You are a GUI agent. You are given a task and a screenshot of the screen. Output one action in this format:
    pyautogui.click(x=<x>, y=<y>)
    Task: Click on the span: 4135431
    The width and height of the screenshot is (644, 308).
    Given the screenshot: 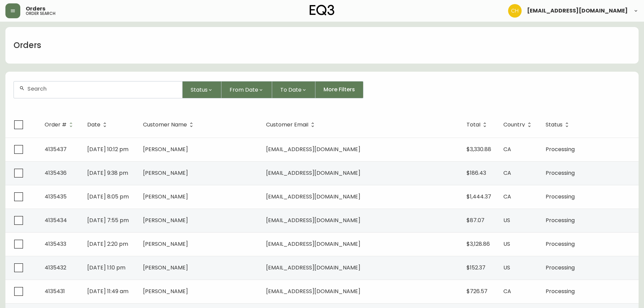 What is the action you would take?
    pyautogui.click(x=55, y=291)
    